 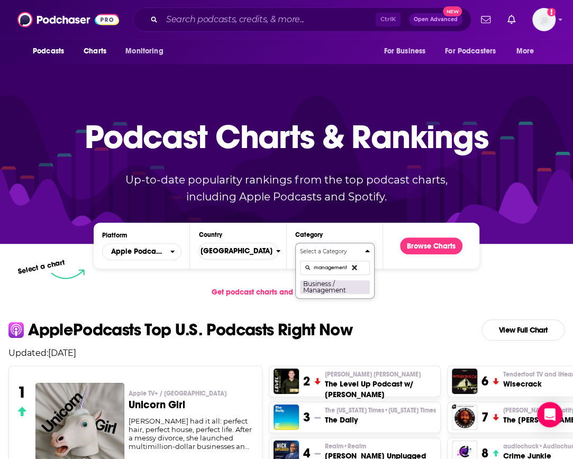 I want to click on span: Realm, so click(x=346, y=447).